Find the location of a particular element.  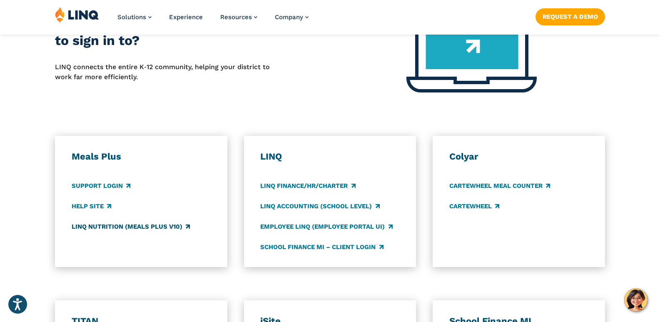

span: Company is located at coordinates (289, 17).